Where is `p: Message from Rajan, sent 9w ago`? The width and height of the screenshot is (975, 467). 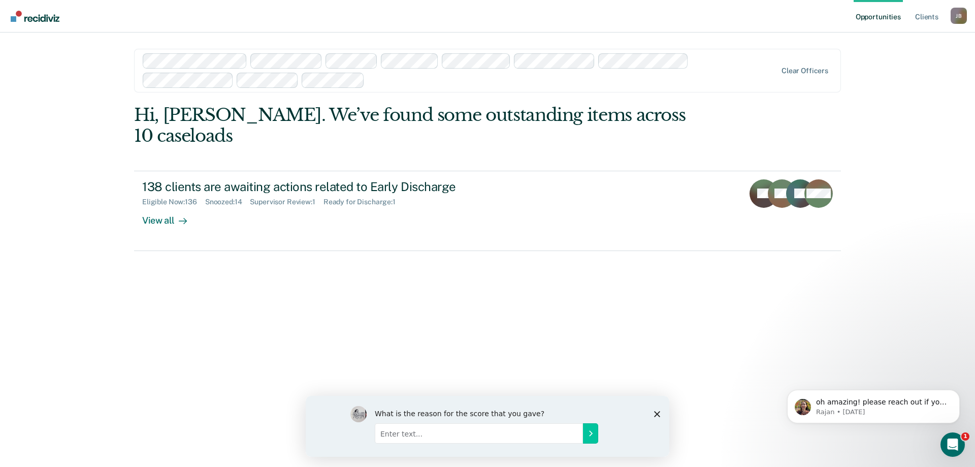 p: Message from Rajan, sent 9w ago is located at coordinates (110, 44).